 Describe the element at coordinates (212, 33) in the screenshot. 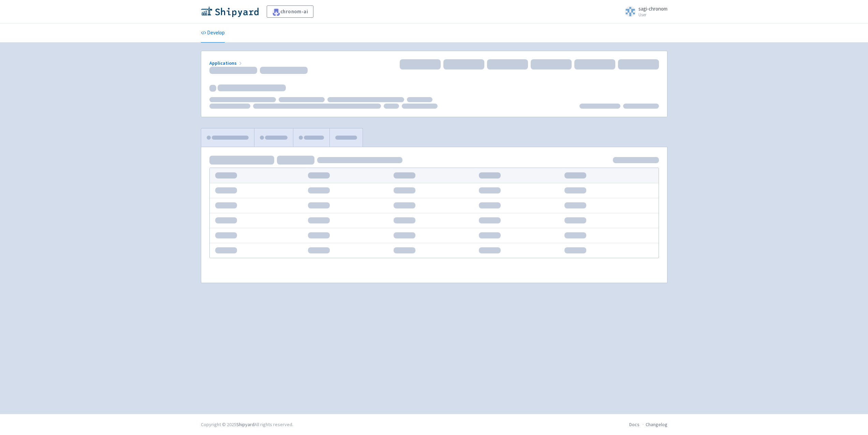

I see `a: Develop` at that location.